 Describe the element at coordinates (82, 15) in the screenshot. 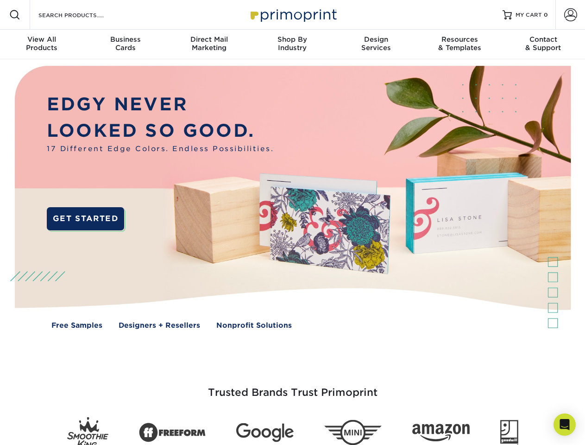

I see `input: SEARCH PRODUCTS.....` at that location.